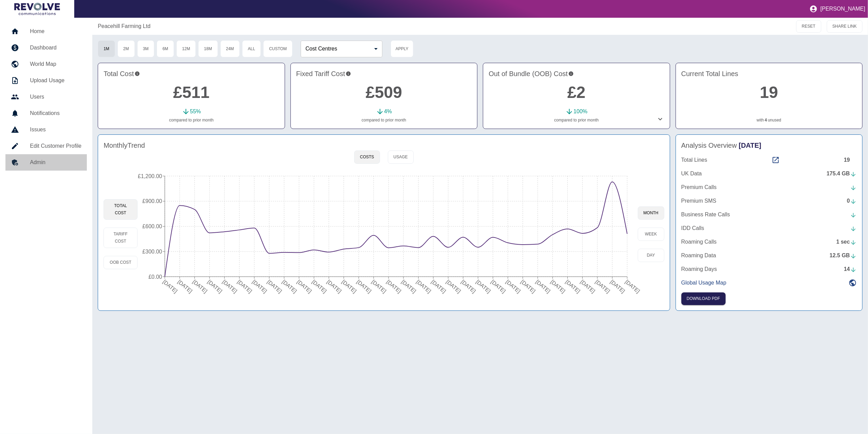  Describe the element at coordinates (150, 176) in the screenshot. I see `tspan: £1,200.00` at that location.